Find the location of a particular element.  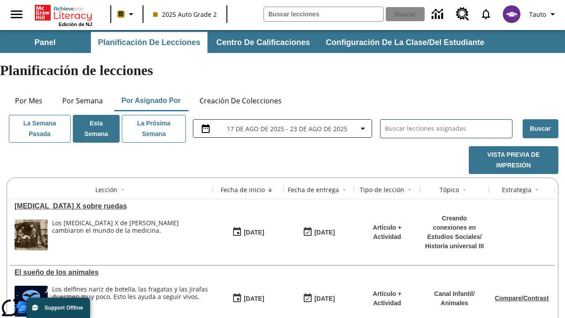

span: B is located at coordinates (121, 14).